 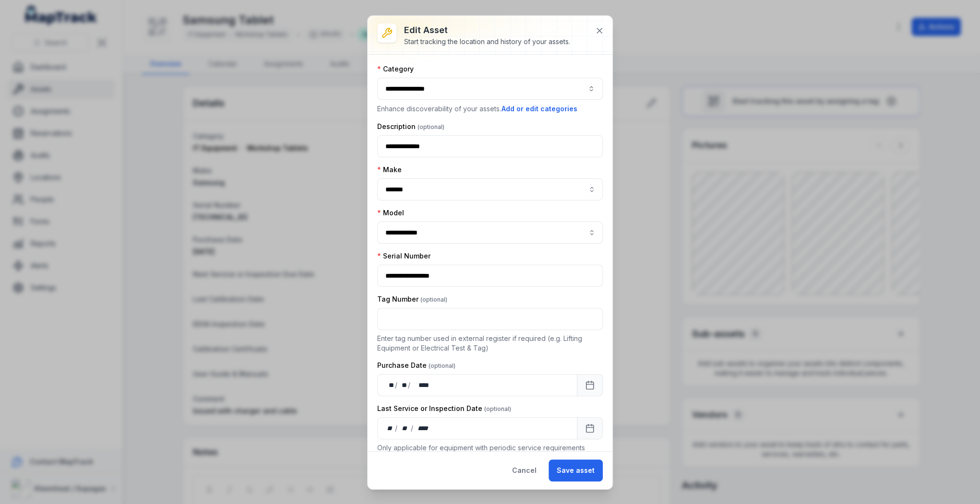 What do you see at coordinates (490, 233) in the screenshot?
I see `input: asset-edit:cf[5827e389-34f9-4b46-9346-a02c2bfa3a05]-label` at bounding box center [490, 233].